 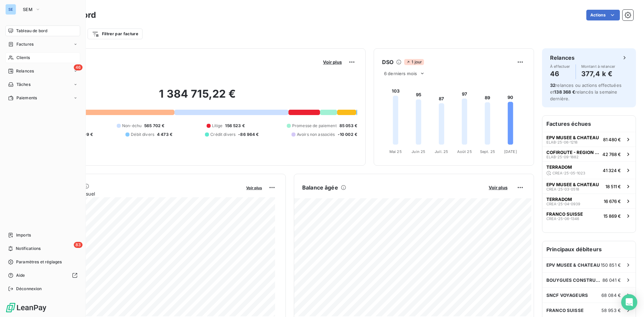 I want to click on div: SE, so click(x=11, y=10).